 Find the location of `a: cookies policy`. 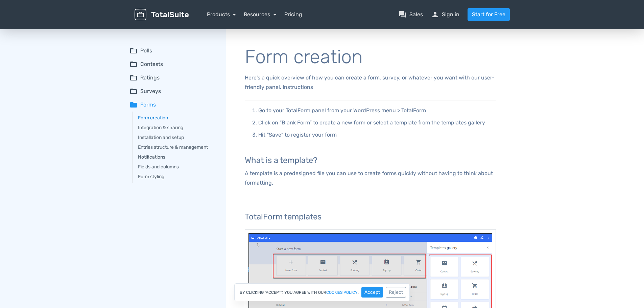

a: cookies policy is located at coordinates (342, 293).